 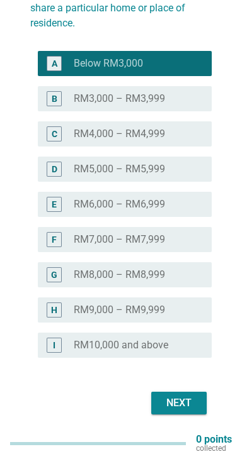 What do you see at coordinates (54, 239) in the screenshot?
I see `div: F` at bounding box center [54, 239].